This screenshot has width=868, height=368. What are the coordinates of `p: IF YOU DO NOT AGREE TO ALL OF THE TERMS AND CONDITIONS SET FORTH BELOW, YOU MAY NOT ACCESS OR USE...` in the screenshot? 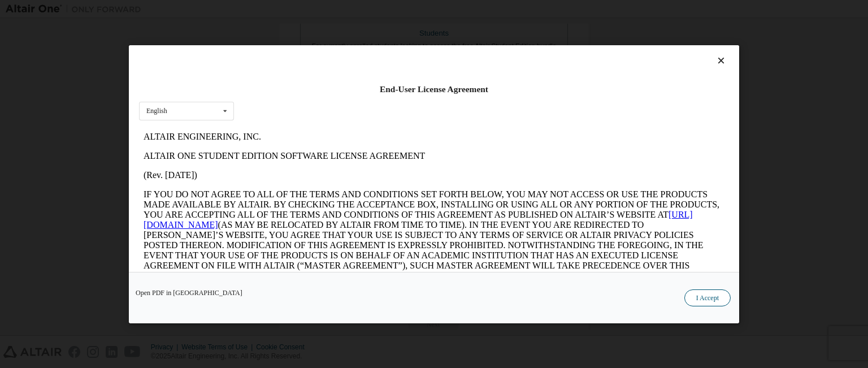 It's located at (295, 108).